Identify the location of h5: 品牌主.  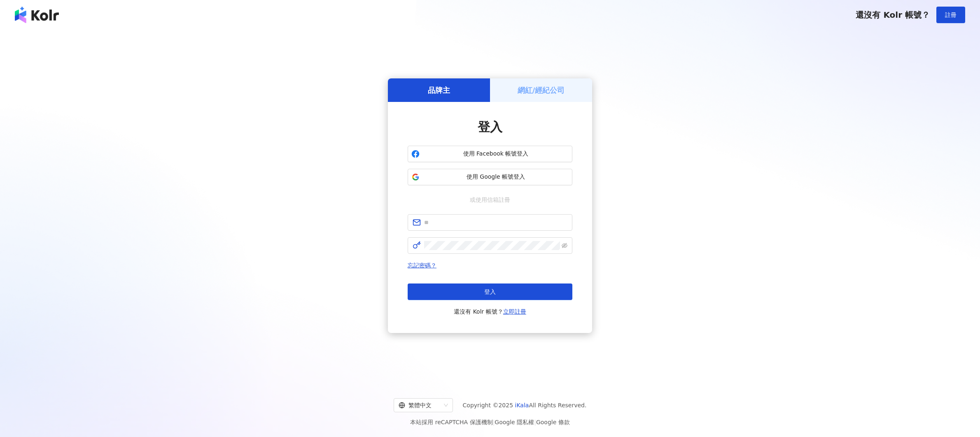
(439, 90).